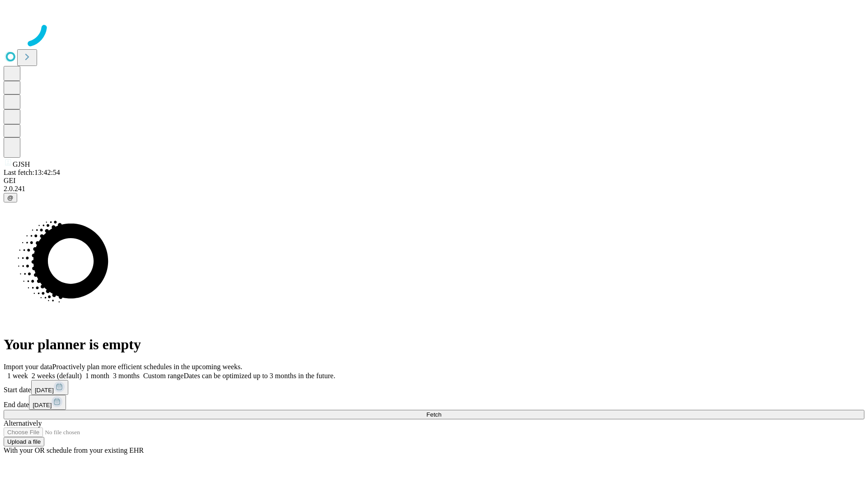  What do you see at coordinates (32, 172) in the screenshot?
I see `span: Last fetch: 13:42:54` at bounding box center [32, 172].